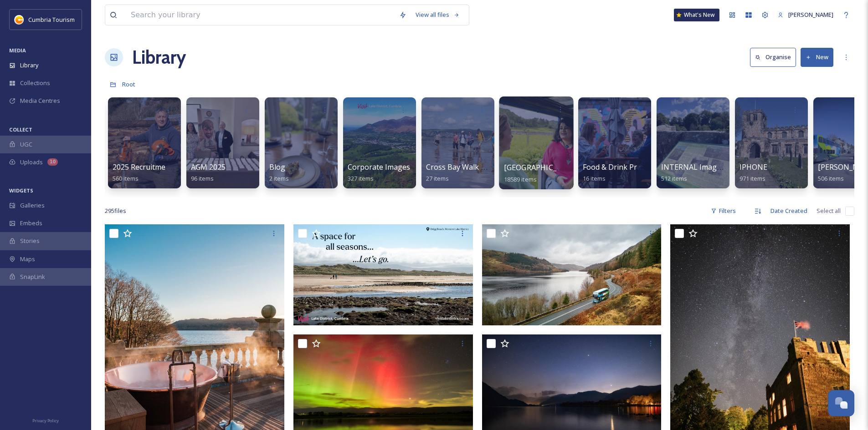 The height and width of the screenshot is (430, 868). Describe the element at coordinates (53, 162) in the screenshot. I see `div: 10` at that location.